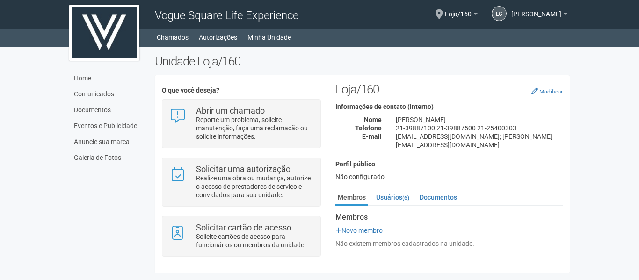  What do you see at coordinates (352, 198) in the screenshot?
I see `a: Membros` at bounding box center [352, 198].